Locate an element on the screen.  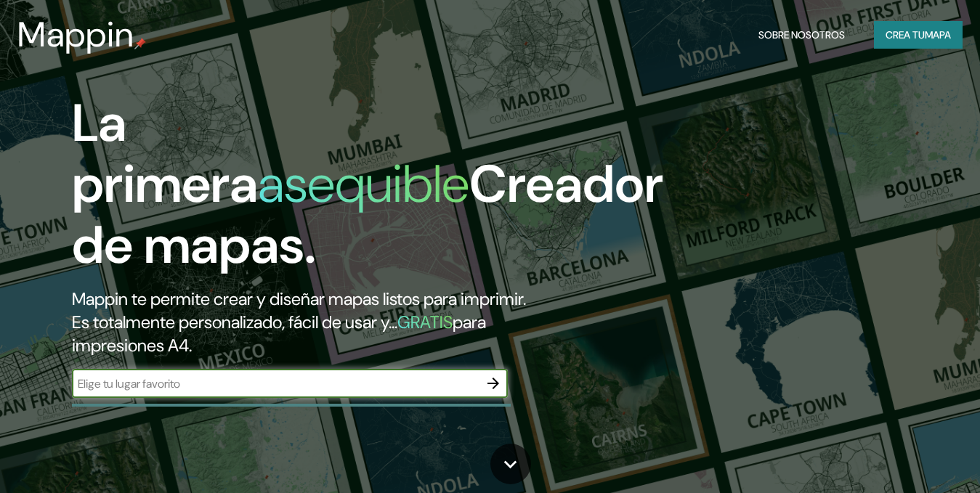
button: Crea tumapa is located at coordinates (918, 35).